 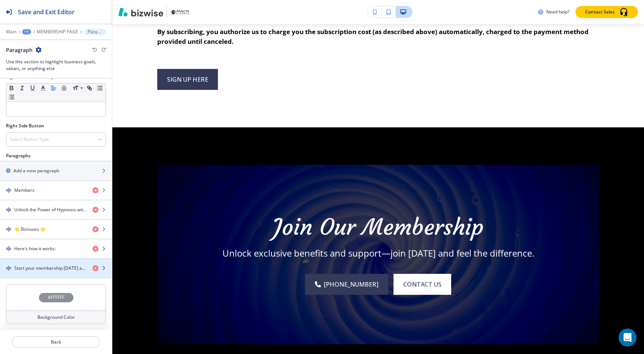 I want to click on button: #FFFFFFBackground Color, so click(x=56, y=304).